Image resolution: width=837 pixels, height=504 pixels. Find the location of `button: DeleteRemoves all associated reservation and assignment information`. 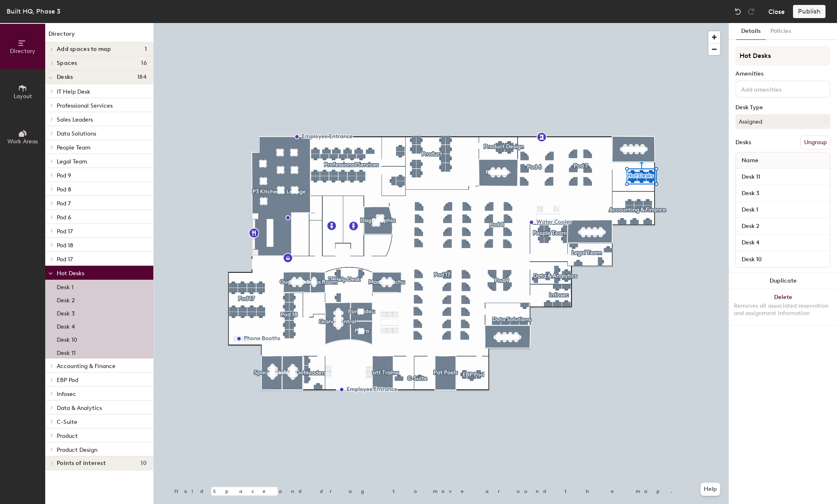

button: DeleteRemoves all associated reservation and assignment information is located at coordinates (783, 308).